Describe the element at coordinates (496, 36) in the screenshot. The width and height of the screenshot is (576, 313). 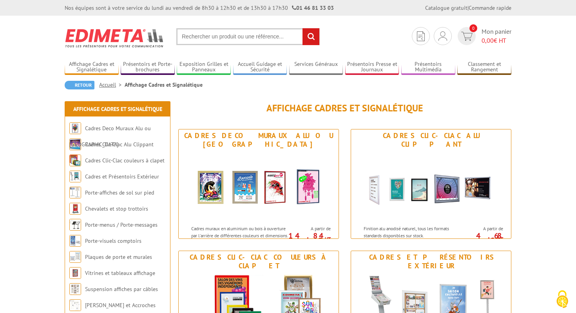
I see `span: Mon panier` at that location.